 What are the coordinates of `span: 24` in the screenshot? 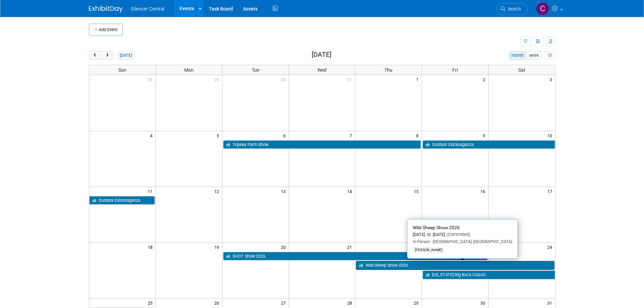 It's located at (551, 246).